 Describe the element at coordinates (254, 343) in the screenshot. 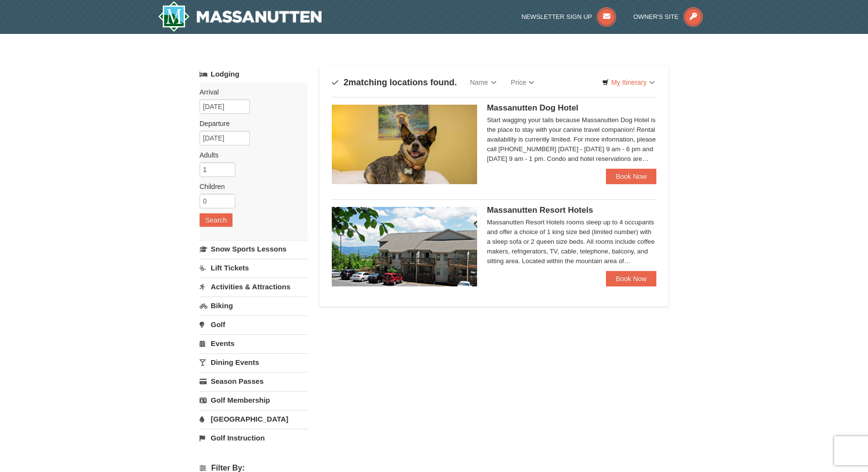

I see `a: Events` at that location.